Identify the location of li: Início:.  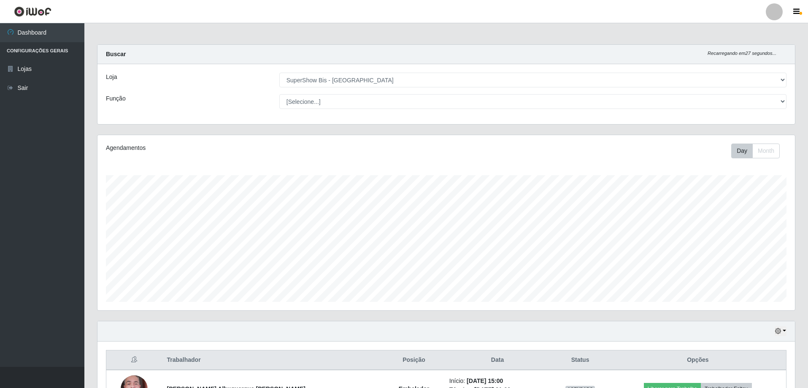
(497, 380).